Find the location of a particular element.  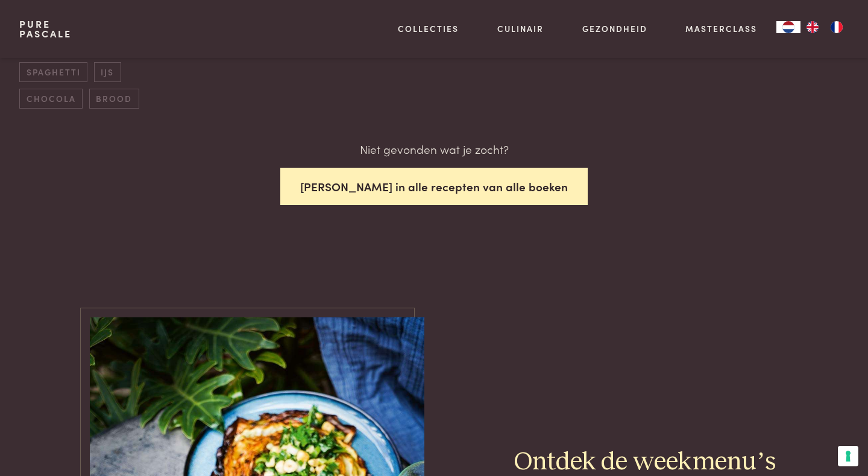

button: Uw voorkeuren voor toestemming voor trackingtechnologieën is located at coordinates (848, 456).